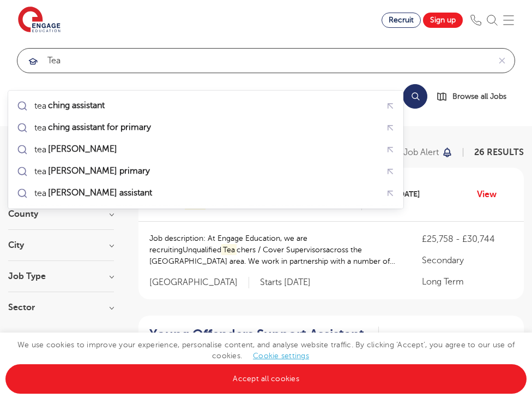 This screenshot has width=532, height=403. What do you see at coordinates (492, 20) in the screenshot?
I see `img: Search` at bounding box center [492, 20].